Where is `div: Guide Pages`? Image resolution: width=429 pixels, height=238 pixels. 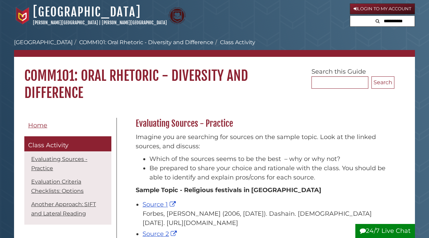 div: Guide Pages is located at coordinates (68, 173).